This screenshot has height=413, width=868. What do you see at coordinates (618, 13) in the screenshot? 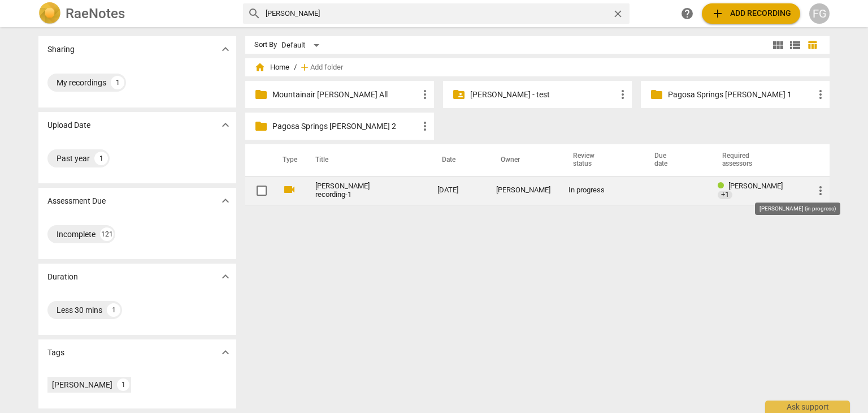
I see `span: close` at bounding box center [618, 13].